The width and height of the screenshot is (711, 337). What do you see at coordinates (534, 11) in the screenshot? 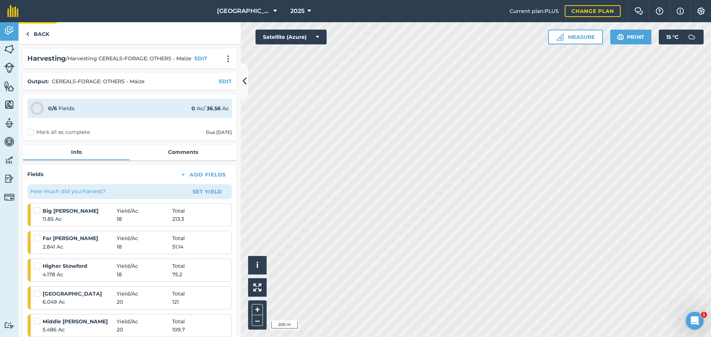
I see `span: Current plan : PLUS` at bounding box center [534, 11].